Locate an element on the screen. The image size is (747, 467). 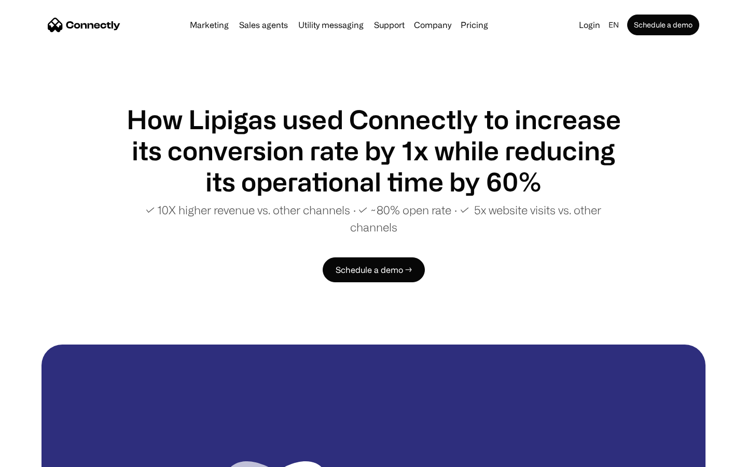
a: Utility messaging is located at coordinates (331, 25).